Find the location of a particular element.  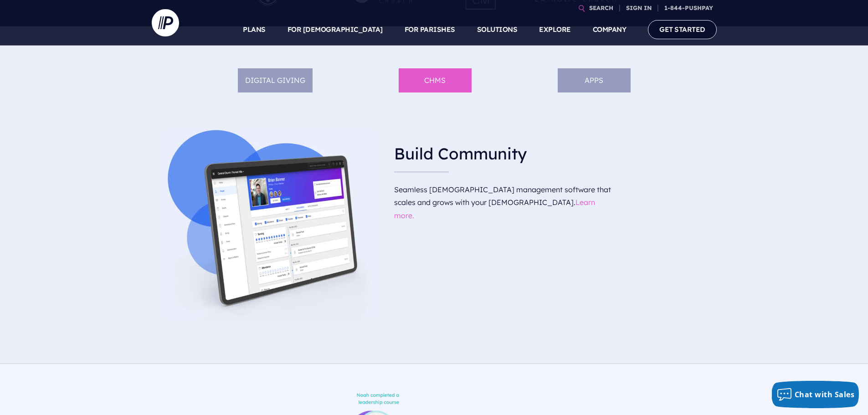

a: PLANS is located at coordinates (254, 30).